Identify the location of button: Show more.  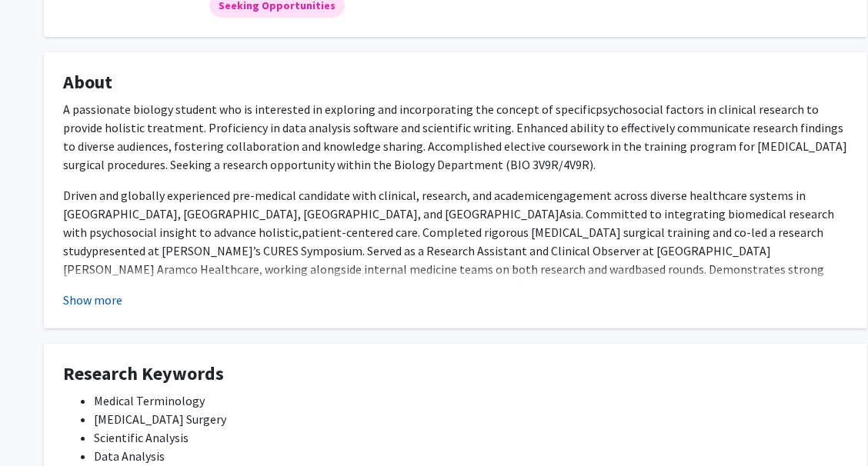
(92, 300).